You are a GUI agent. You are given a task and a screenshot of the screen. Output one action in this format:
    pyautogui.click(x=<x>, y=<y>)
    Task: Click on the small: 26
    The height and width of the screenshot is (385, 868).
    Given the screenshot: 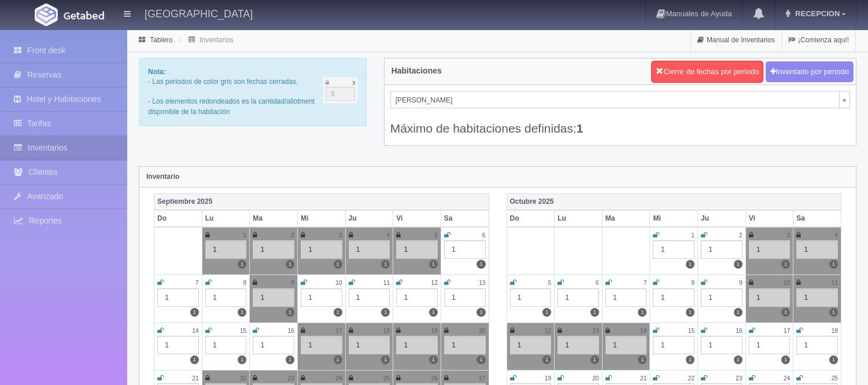 What is the action you would take?
    pyautogui.click(x=435, y=377)
    